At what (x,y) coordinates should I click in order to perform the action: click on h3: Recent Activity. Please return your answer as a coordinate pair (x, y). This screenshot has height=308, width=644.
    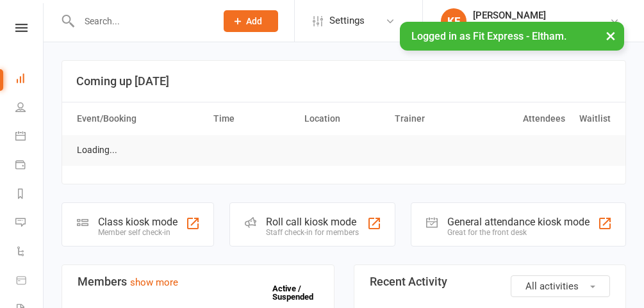
    Looking at the image, I should click on (490, 282).